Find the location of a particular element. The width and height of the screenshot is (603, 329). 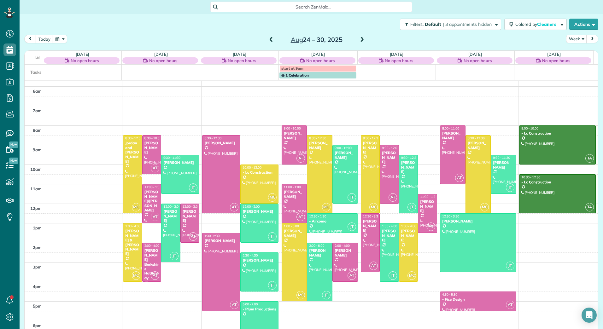

span: 5pm is located at coordinates (37, 306).